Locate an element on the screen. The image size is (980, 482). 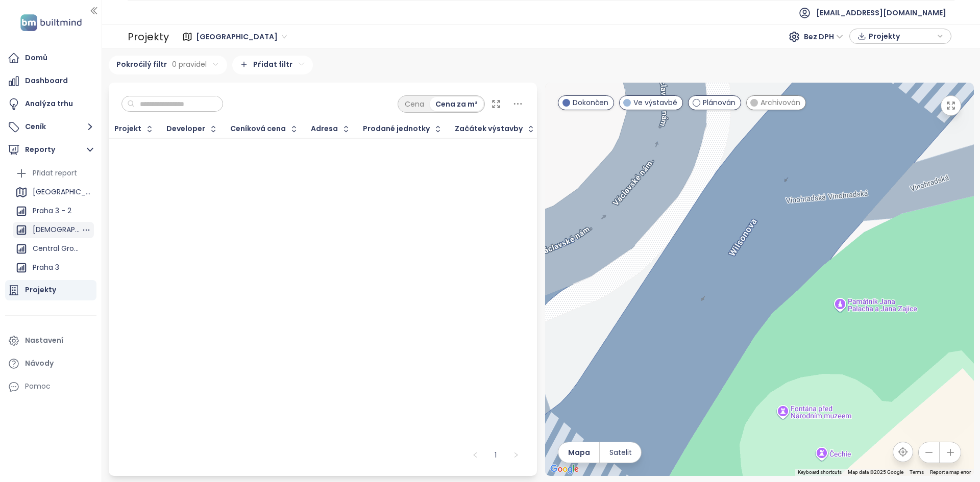
button: right is located at coordinates (516, 455).